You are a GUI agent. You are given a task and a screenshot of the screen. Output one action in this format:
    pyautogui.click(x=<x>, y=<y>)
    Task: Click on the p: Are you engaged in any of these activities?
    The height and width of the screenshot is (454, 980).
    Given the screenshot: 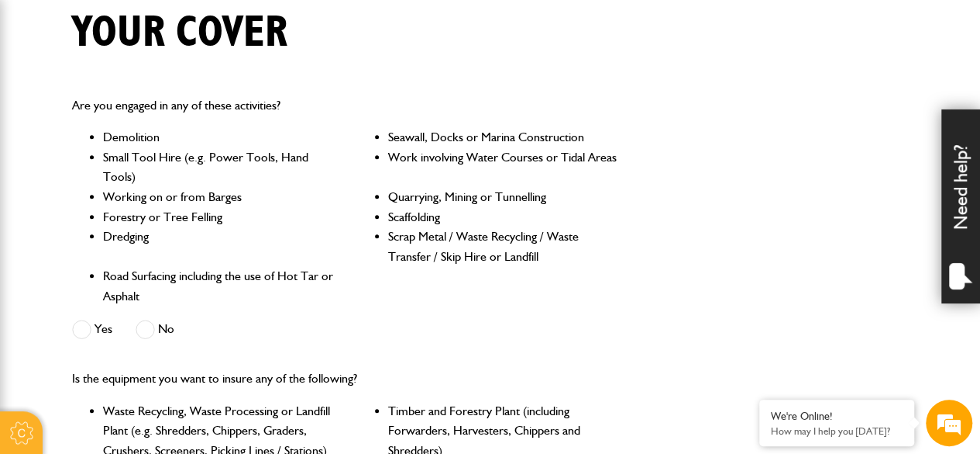 What is the action you would take?
    pyautogui.click(x=347, y=105)
    